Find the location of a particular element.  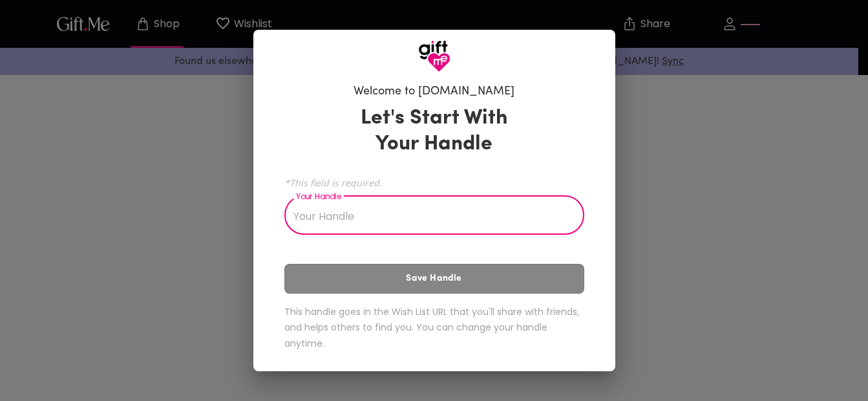

input: Your Handle is located at coordinates (427, 216).